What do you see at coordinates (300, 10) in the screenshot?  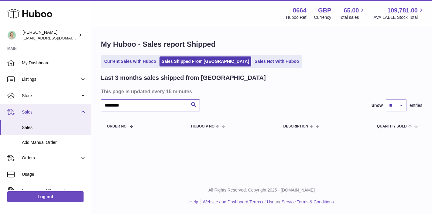 I see `strong: 8664` at bounding box center [300, 10].